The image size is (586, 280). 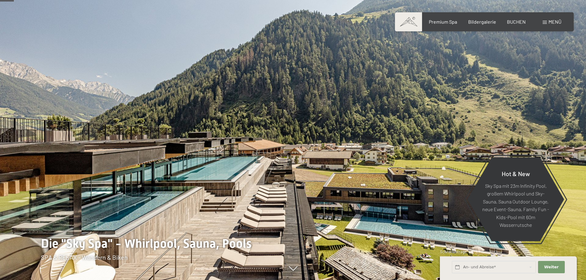 What do you see at coordinates (482, 22) in the screenshot?
I see `a: Bildergalerie` at bounding box center [482, 22].